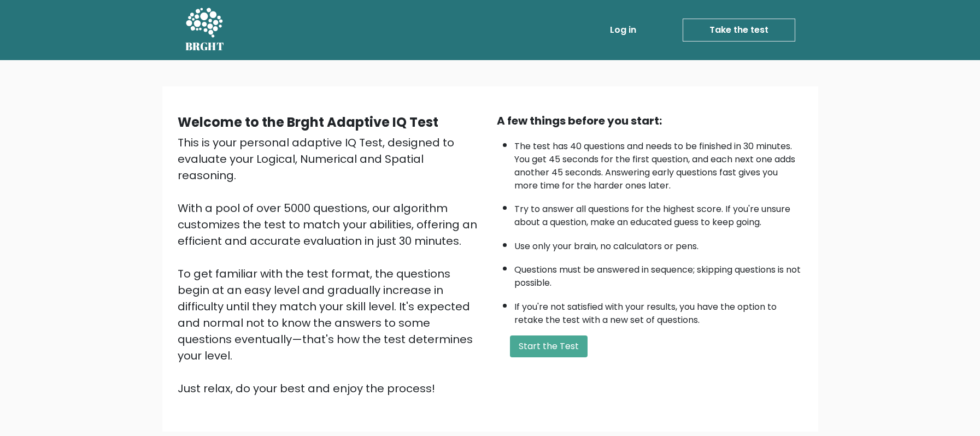  Describe the element at coordinates (205, 30) in the screenshot. I see `a: BRGHT` at that location.